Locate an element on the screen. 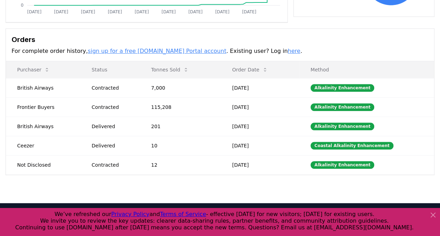  td: 12 is located at coordinates (180, 165).